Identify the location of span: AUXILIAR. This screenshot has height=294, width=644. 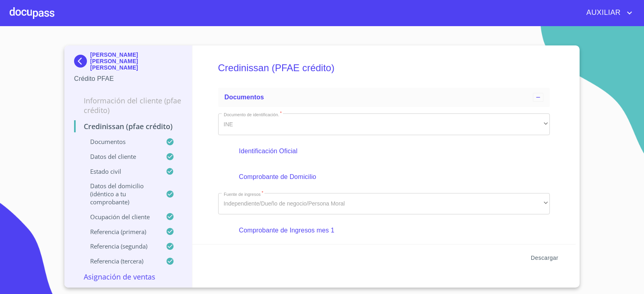
(603, 13).